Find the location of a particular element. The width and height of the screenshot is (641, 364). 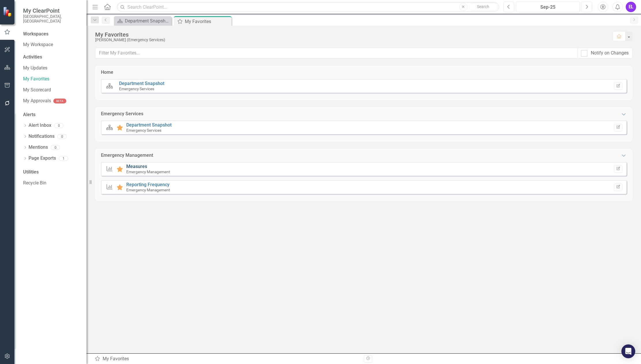

a: My Approvals is located at coordinates (37, 101).